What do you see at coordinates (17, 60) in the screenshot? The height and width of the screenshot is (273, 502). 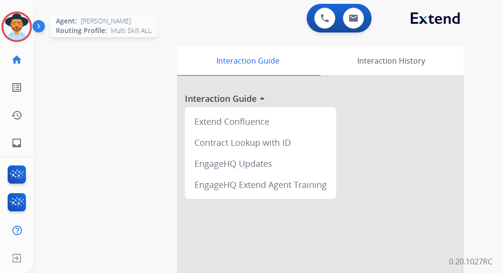 I see `mat-icon: home` at bounding box center [17, 60].